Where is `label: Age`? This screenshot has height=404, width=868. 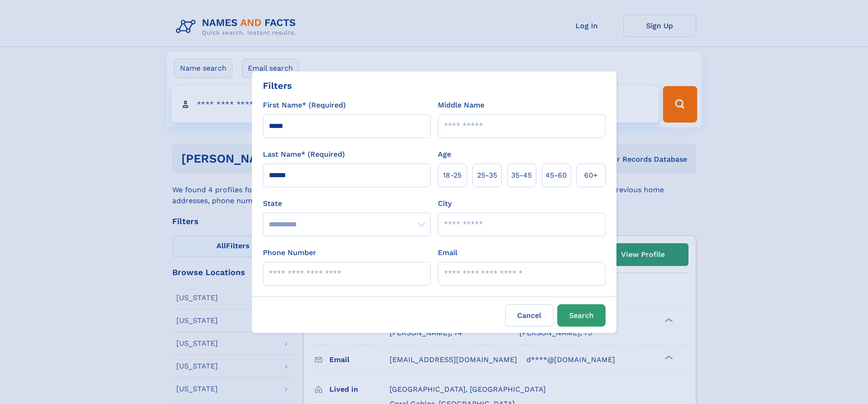 label: Age is located at coordinates (445, 154).